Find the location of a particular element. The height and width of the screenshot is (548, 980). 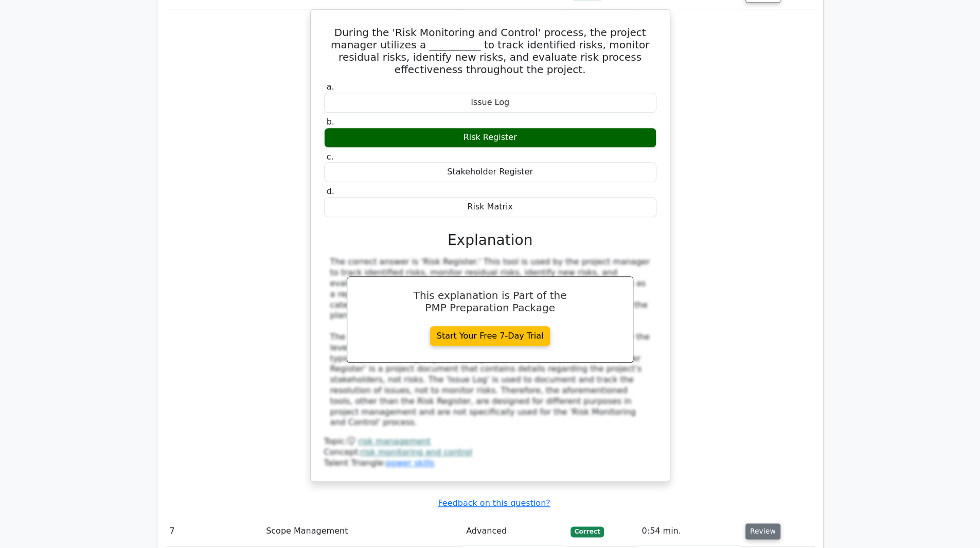

a: Feedback on this question? is located at coordinates (494, 502).